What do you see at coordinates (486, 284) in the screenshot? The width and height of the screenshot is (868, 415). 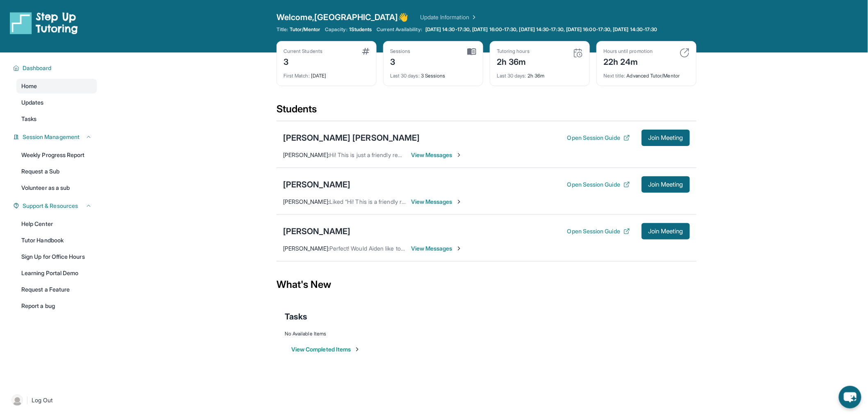 I see `div: What's New` at bounding box center [486, 284].